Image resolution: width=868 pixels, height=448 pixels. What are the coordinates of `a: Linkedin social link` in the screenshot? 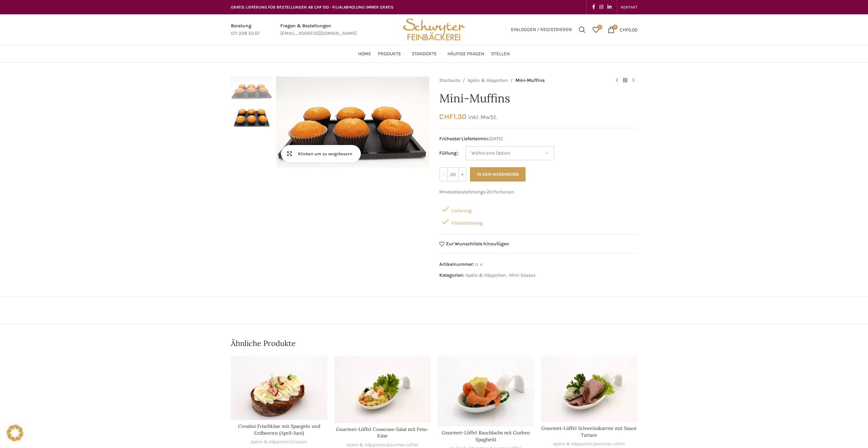 It's located at (610, 7).